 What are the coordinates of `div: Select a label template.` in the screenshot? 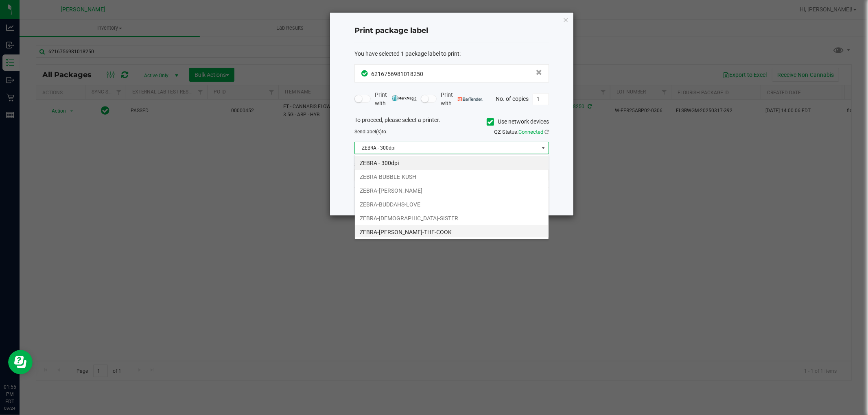 It's located at (451, 164).